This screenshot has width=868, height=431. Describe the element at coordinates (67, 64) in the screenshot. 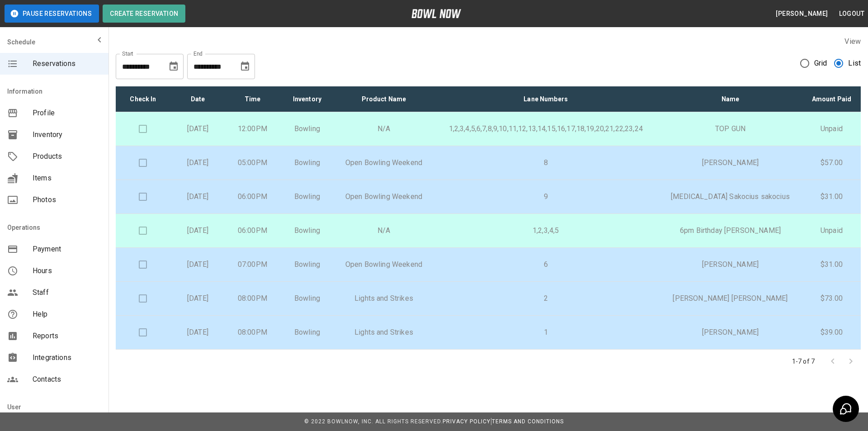

I see `span: Reservations` at that location.